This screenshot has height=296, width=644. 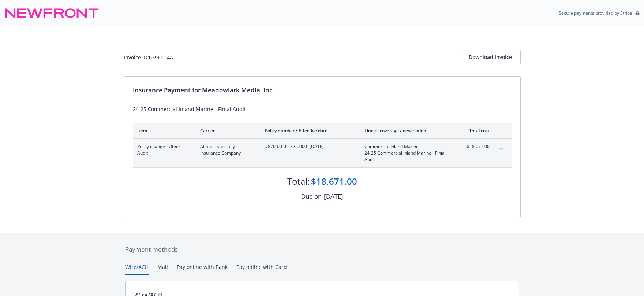 What do you see at coordinates (227, 130) in the screenshot?
I see `div: Carrier` at bounding box center [227, 130].